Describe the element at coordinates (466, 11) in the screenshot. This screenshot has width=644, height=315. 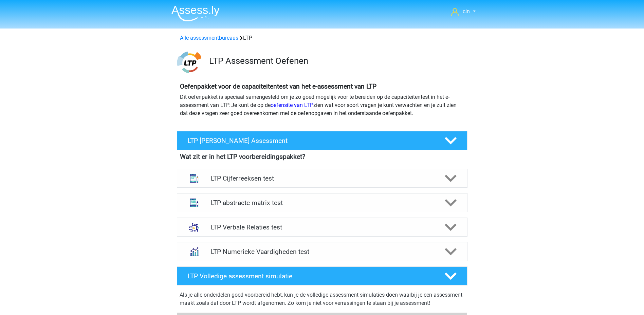
I see `span: cin` at that location.